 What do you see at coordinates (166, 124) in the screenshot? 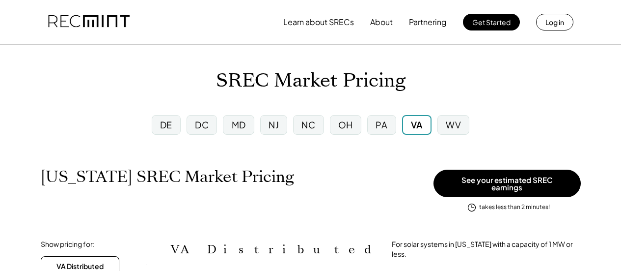
I see `div: DE` at bounding box center [166, 124].